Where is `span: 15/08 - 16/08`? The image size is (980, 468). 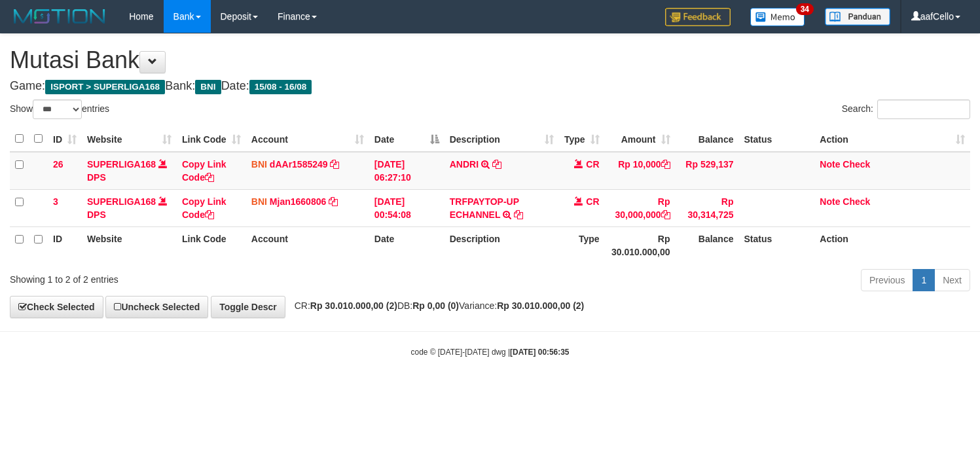
span: 15/08 - 16/08 is located at coordinates (281, 87).